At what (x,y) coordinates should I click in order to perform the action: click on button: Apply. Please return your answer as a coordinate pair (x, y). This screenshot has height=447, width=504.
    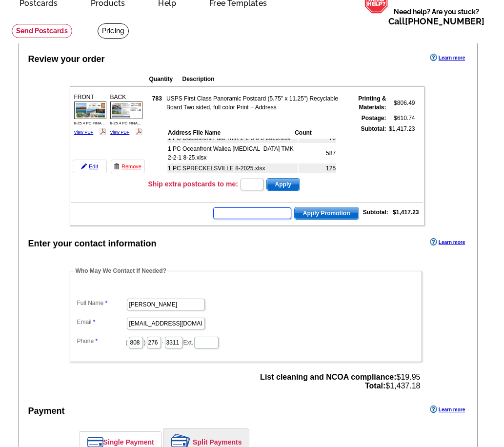
    Looking at the image, I should click on (283, 185).